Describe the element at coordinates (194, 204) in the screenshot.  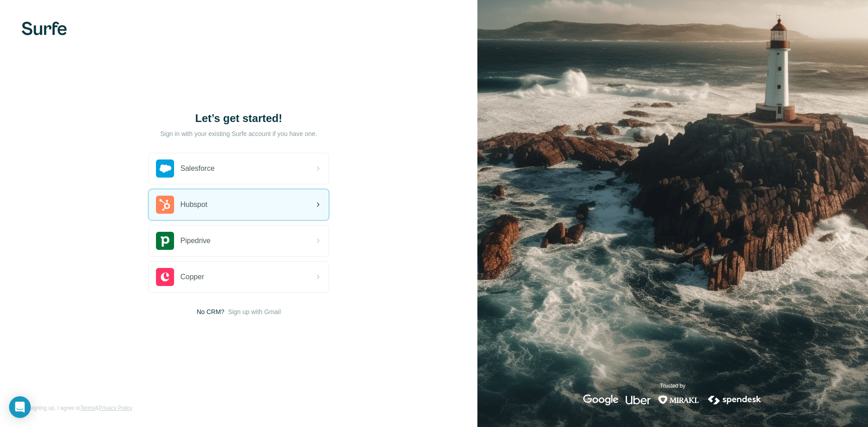
I see `span: Hubspot` at that location.